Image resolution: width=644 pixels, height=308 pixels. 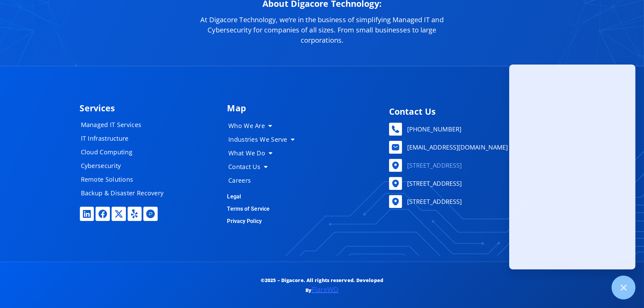 What do you see at coordinates (125, 179) in the screenshot?
I see `a: Remote Solutions` at bounding box center [125, 179].